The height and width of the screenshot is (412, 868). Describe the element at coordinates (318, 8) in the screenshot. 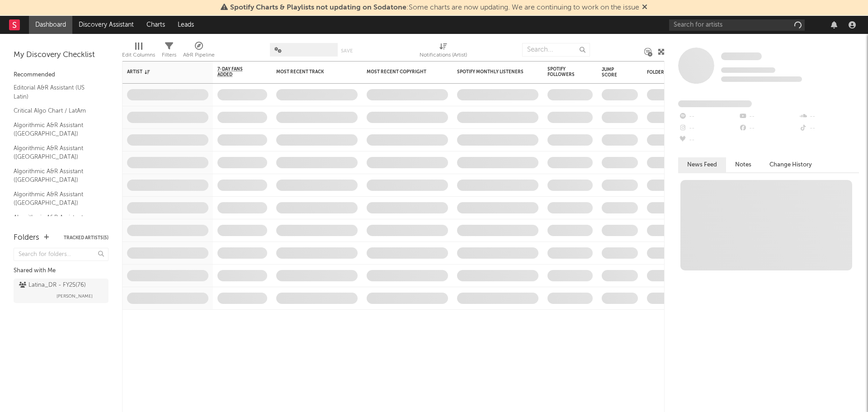

I see `span: Spotify Charts & Playlists not updating on Sodatone` at that location.